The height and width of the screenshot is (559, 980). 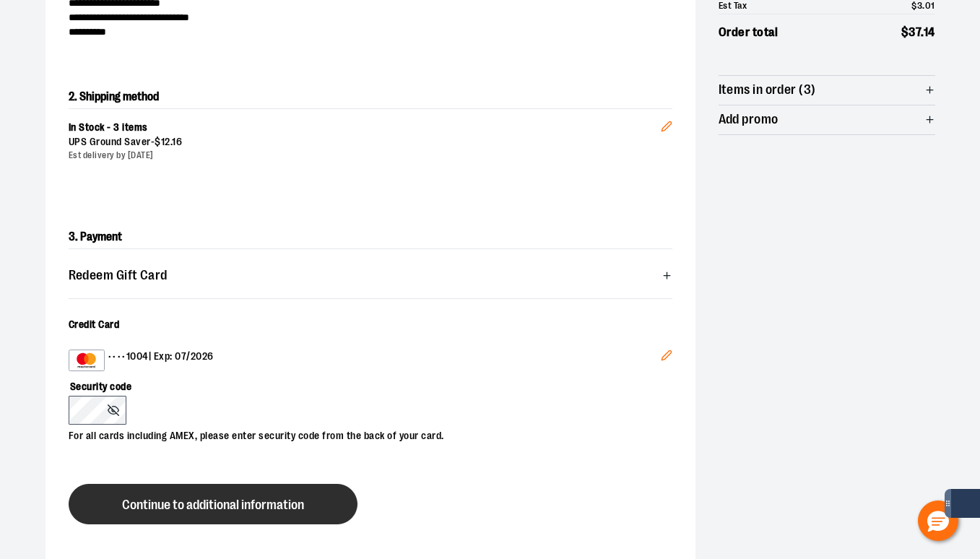 I want to click on h2: 3. Payment, so click(x=371, y=237).